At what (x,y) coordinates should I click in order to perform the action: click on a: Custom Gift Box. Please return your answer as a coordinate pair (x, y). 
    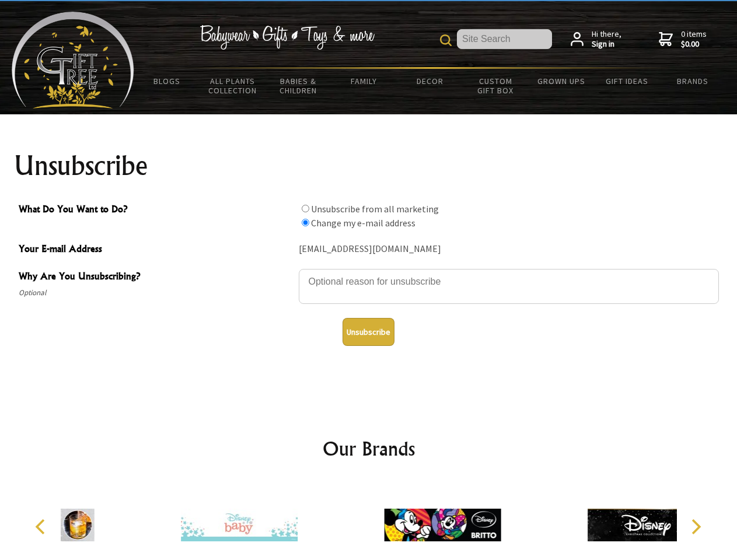
    Looking at the image, I should click on (495, 86).